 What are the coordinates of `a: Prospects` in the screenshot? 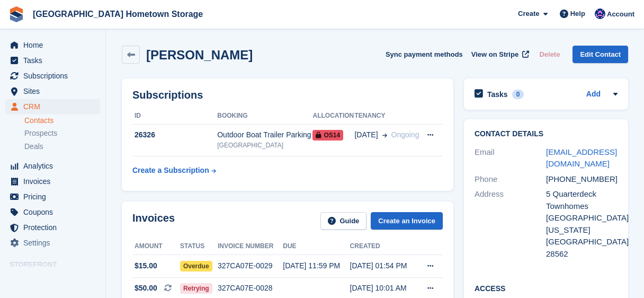 It's located at (62, 133).